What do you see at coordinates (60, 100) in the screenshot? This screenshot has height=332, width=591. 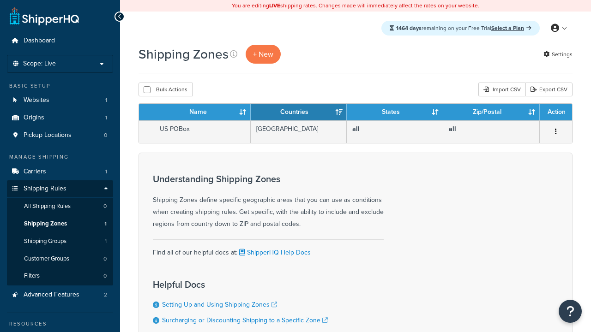 I see `li: Websites` at bounding box center [60, 100].